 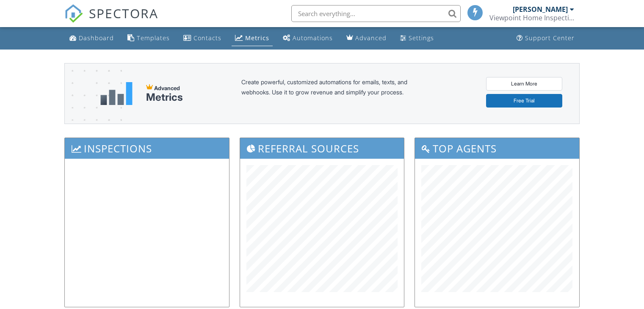 I want to click on a: Templates, so click(x=148, y=38).